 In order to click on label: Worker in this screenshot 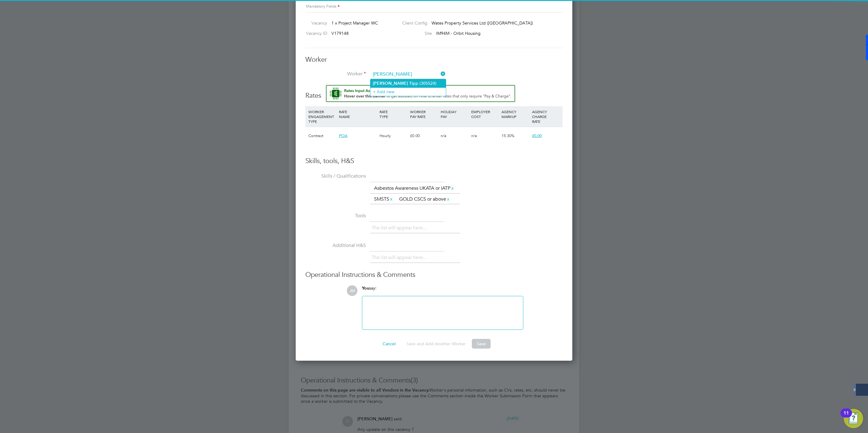, I will do `click(336, 74)`.